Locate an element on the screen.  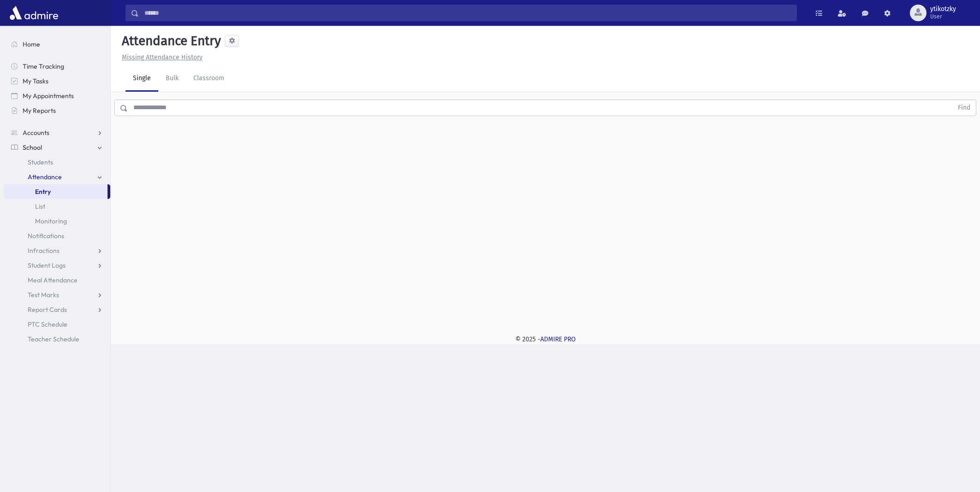
a: My Reports is located at coordinates (57, 111).